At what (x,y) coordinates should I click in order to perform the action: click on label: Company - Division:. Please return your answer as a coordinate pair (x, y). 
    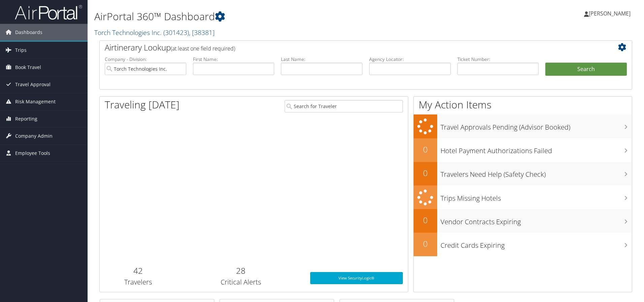
    Looking at the image, I should click on (146, 59).